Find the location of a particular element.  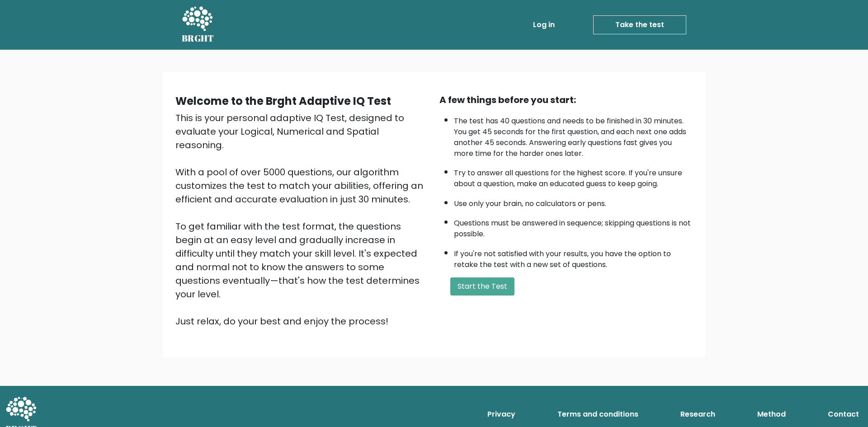

a: Method is located at coordinates (771, 415).